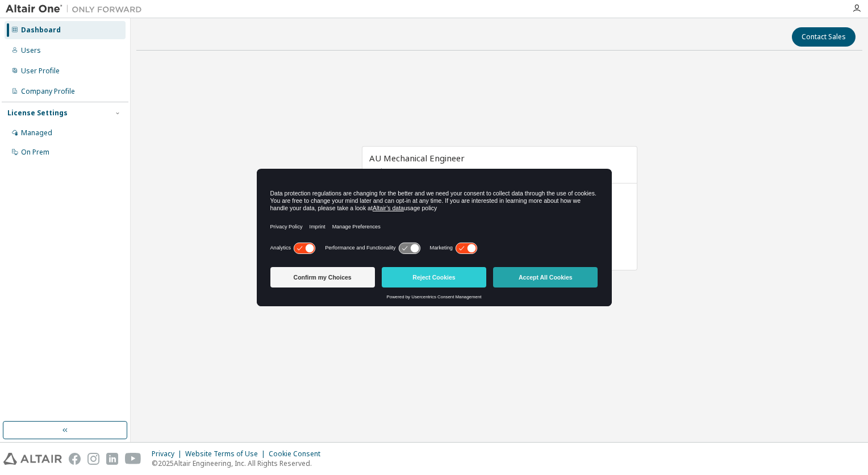  What do you see at coordinates (133, 458) in the screenshot?
I see `img: youtube.svg` at bounding box center [133, 458].